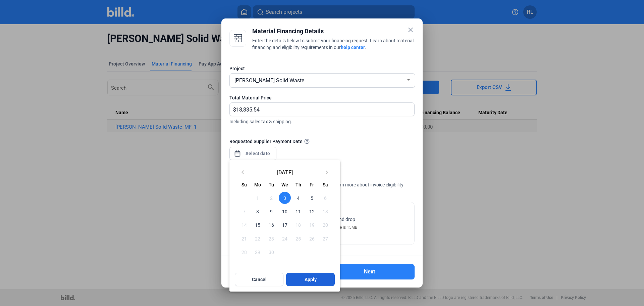 The width and height of the screenshot is (644, 306). Describe the element at coordinates (244, 185) in the screenshot. I see `span: Su` at that location.